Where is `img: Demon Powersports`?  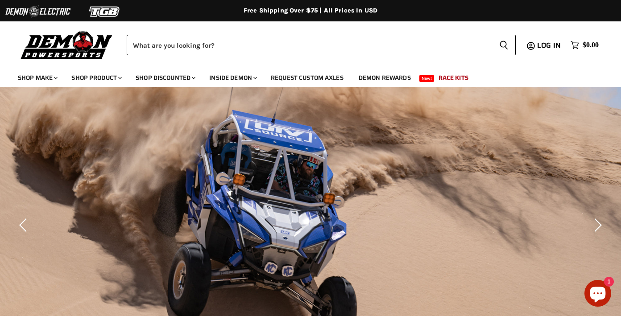
img: Demon Powersports is located at coordinates (66, 45).